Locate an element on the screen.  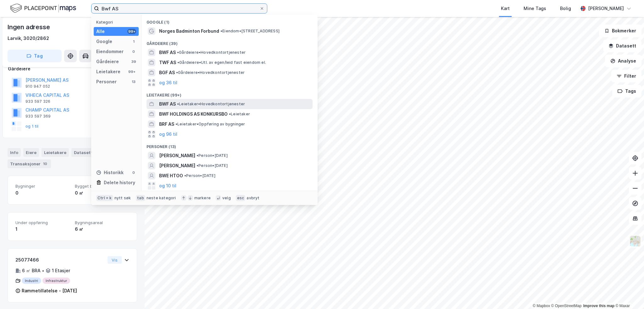
button: Tag is located at coordinates (35, 56).